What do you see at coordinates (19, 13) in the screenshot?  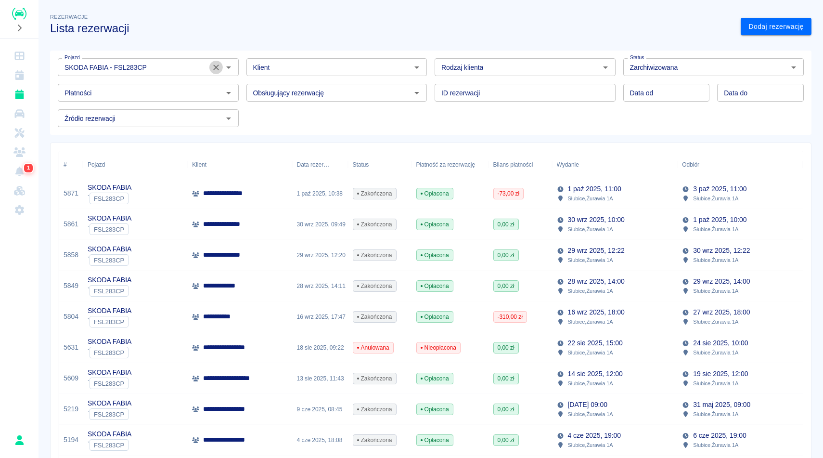 I see `img: Renthelp` at bounding box center [19, 13].